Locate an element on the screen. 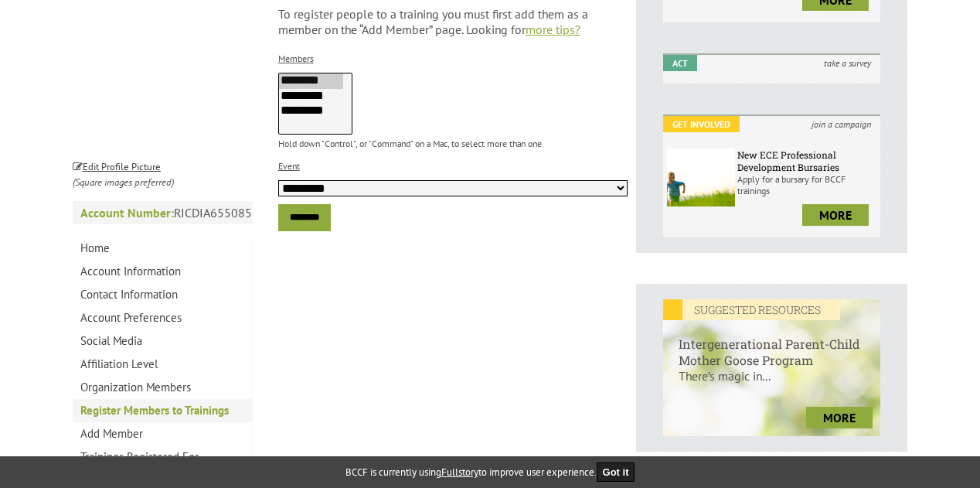 The image size is (980, 488). a: Fullstory is located at coordinates (459, 472).